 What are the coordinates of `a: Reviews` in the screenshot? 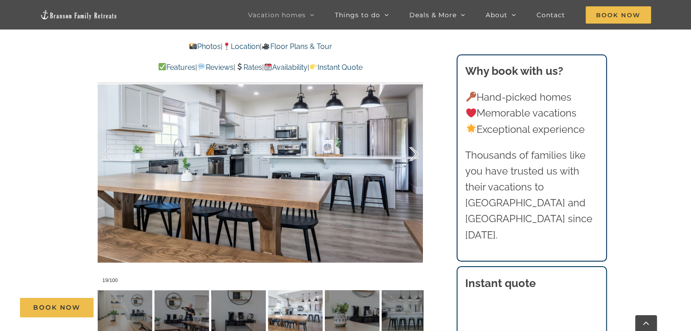 It's located at (215, 67).